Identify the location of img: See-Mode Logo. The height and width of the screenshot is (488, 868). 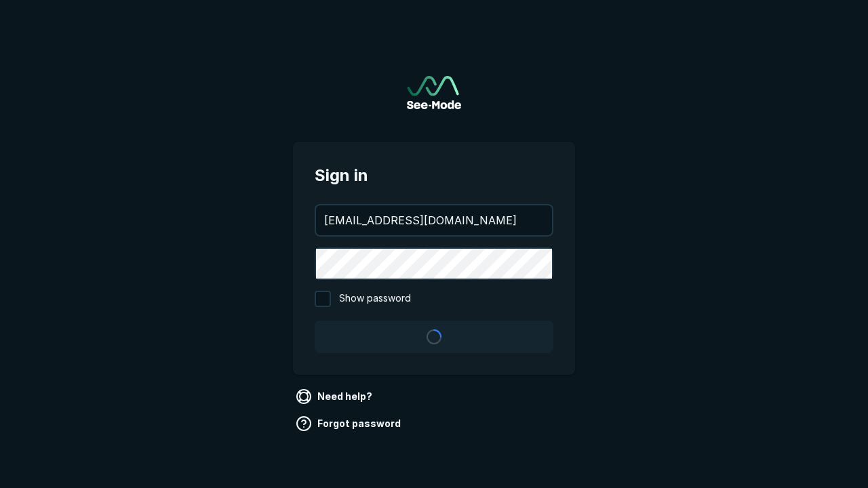
(434, 93).